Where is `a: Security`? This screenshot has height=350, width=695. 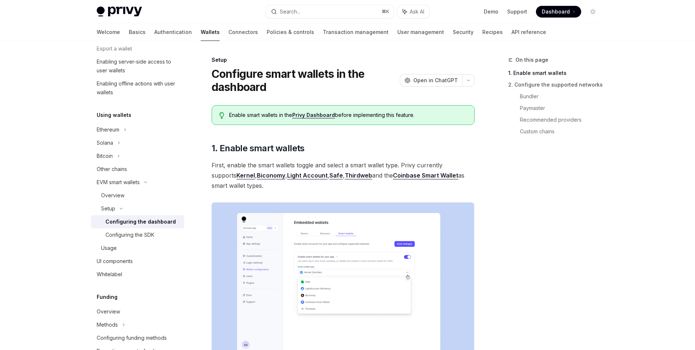 a: Security is located at coordinates (463, 32).